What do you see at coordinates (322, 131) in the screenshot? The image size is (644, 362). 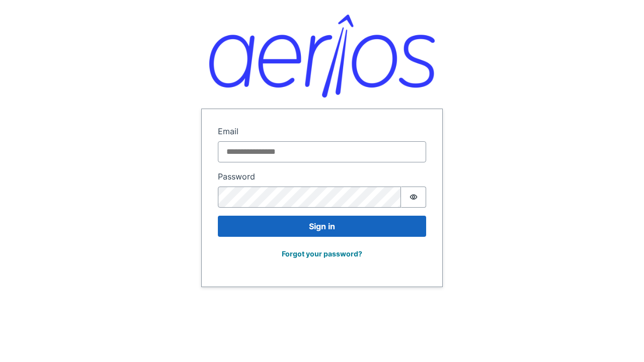 I see `label: Email` at bounding box center [322, 131].